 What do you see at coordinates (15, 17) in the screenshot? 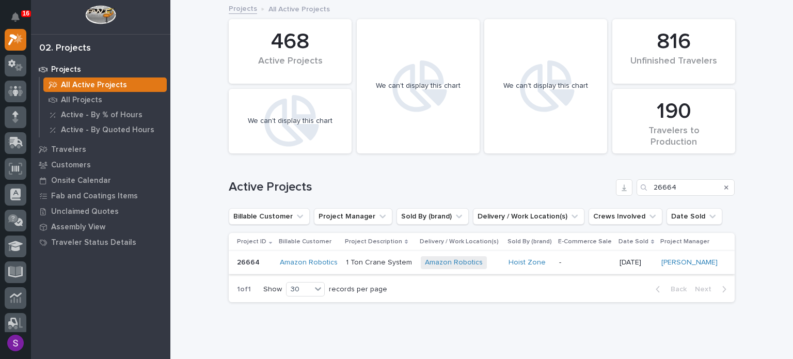
I see `button: Notifications` at bounding box center [15, 17].